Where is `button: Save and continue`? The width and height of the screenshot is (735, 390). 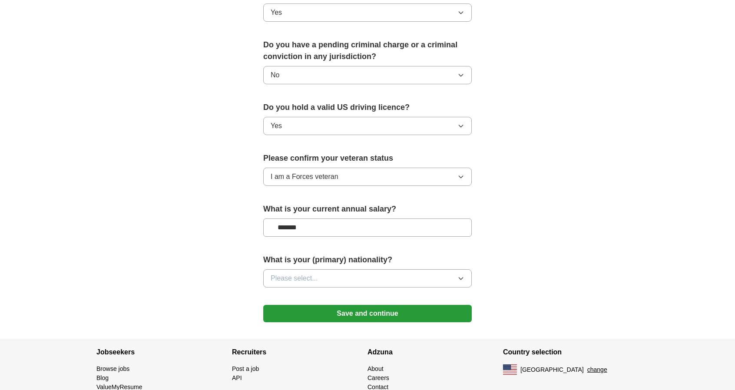
button: Save and continue is located at coordinates (367, 314).